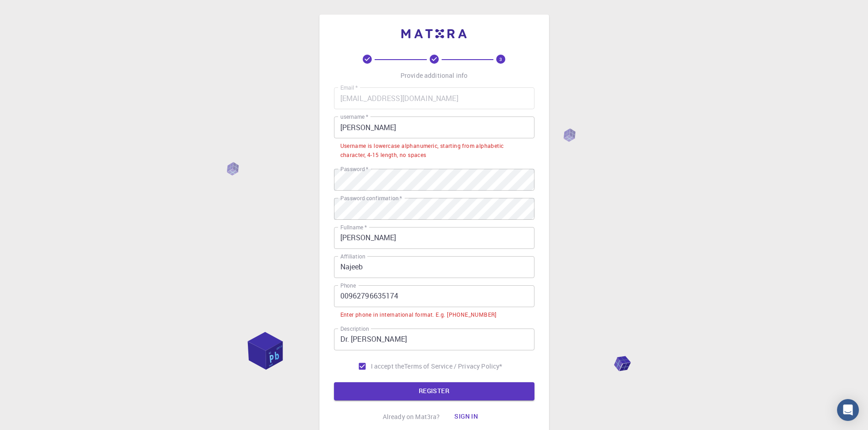 The image size is (868, 430). What do you see at coordinates (434, 76) in the screenshot?
I see `p: Provide additional info` at bounding box center [434, 76].